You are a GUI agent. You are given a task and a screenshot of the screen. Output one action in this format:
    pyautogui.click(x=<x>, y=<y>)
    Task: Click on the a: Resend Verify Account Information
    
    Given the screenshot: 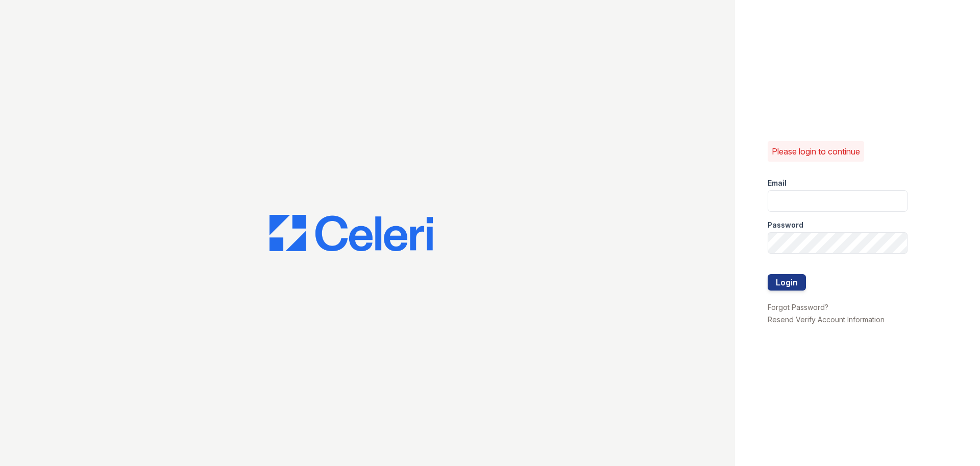 What is the action you would take?
    pyautogui.click(x=827, y=319)
    